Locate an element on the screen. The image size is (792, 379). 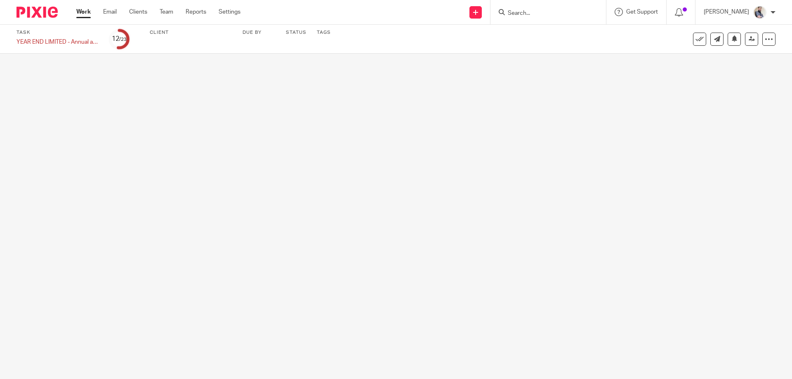
label: Task is located at coordinates (58, 33).